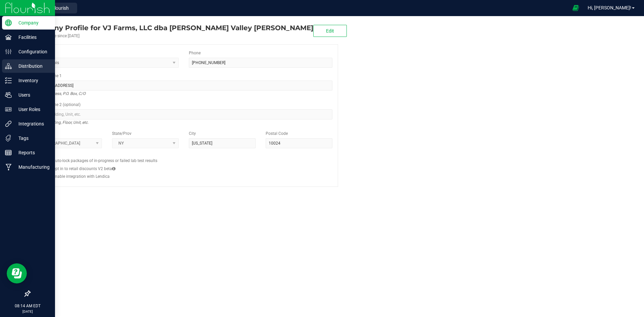 This screenshot has width=644, height=317. Describe the element at coordinates (9, 124) in the screenshot. I see `inline-svg: Integrations` at that location.